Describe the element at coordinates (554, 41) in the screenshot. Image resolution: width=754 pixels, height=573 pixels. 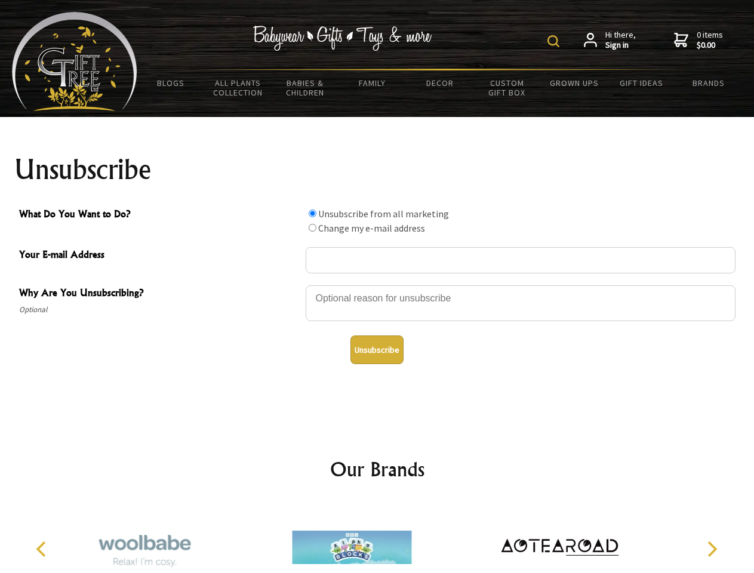
I see `img: product search` at that location.